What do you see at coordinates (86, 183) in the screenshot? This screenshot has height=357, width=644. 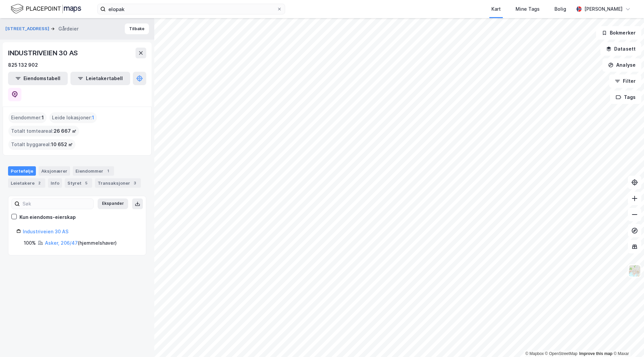 I see `div: 5` at bounding box center [86, 183].